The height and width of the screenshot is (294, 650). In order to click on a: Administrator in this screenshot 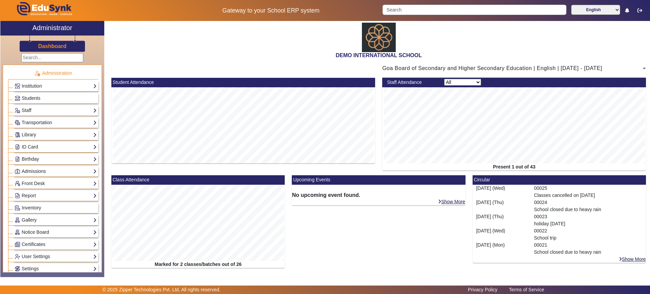, I will do `click(52, 28)`.